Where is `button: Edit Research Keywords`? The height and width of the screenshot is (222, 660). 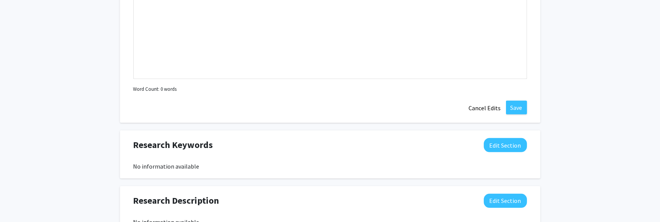
button: Edit Research Keywords is located at coordinates (505, 145).